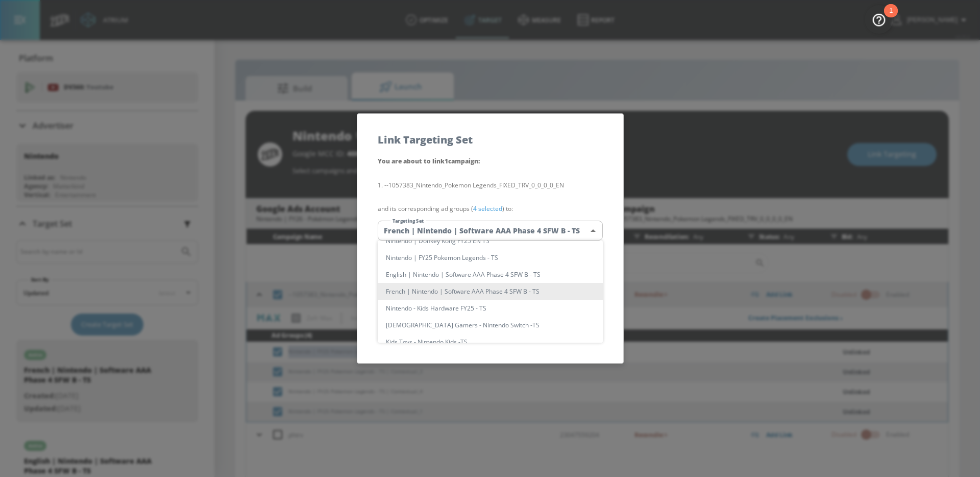  I want to click on button: Open Resource Center, 1 new notification, so click(878, 19).